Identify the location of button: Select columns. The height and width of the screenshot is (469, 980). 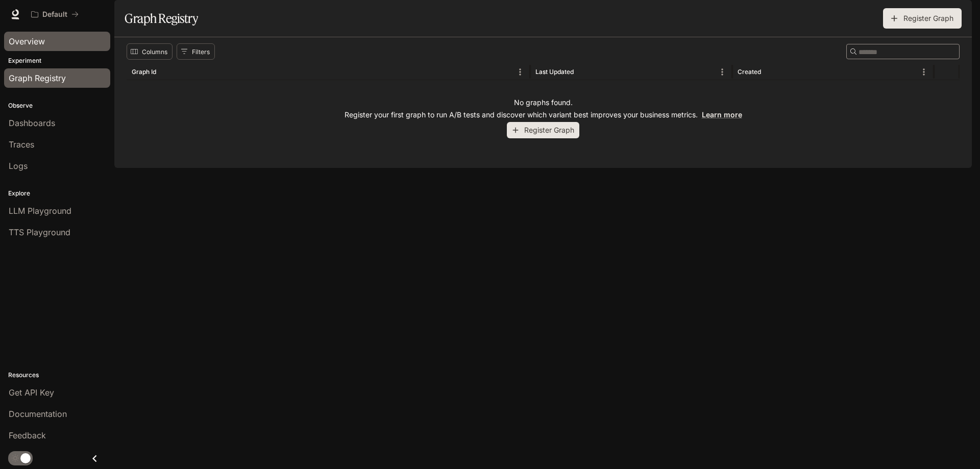
(149, 52).